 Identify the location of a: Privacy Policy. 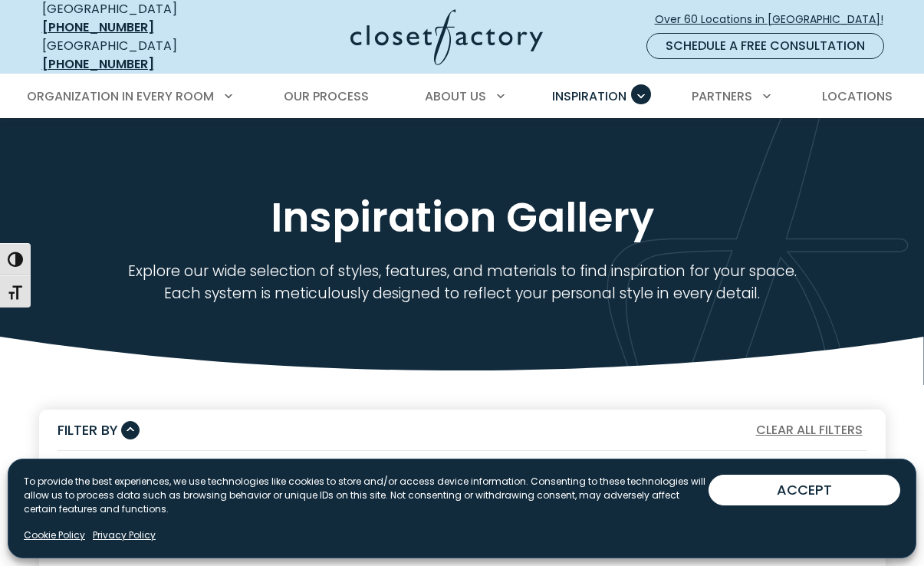
(125, 536).